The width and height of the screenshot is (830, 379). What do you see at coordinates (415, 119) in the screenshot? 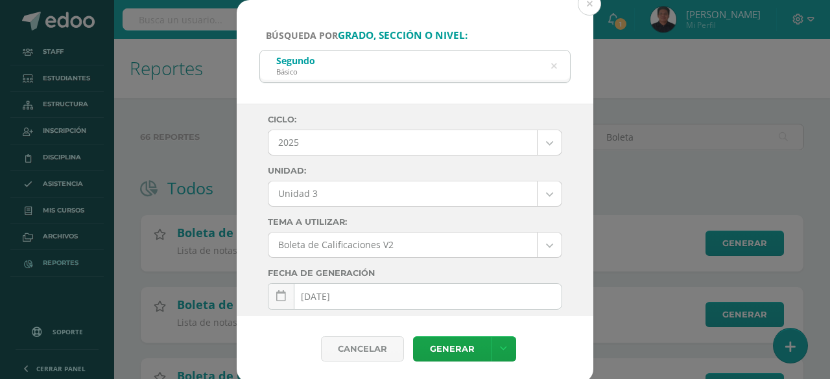
I see `label: Ciclo:` at bounding box center [415, 119].